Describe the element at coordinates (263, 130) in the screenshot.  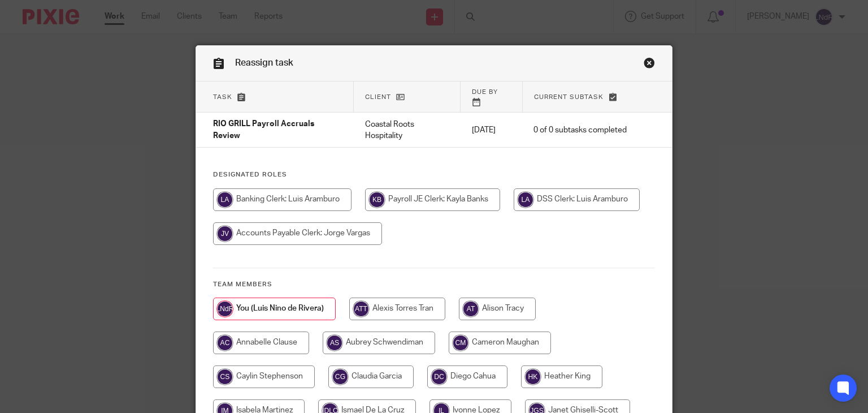
I see `span: RIO GRILL Payroll Accruals Review` at that location.